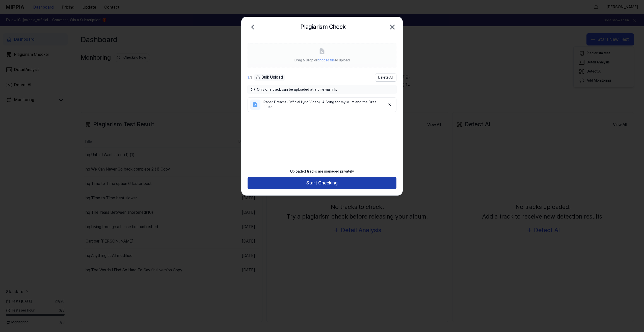 The image size is (644, 332). What do you see at coordinates (322, 183) in the screenshot?
I see `button: Start Checking` at bounding box center [322, 183].